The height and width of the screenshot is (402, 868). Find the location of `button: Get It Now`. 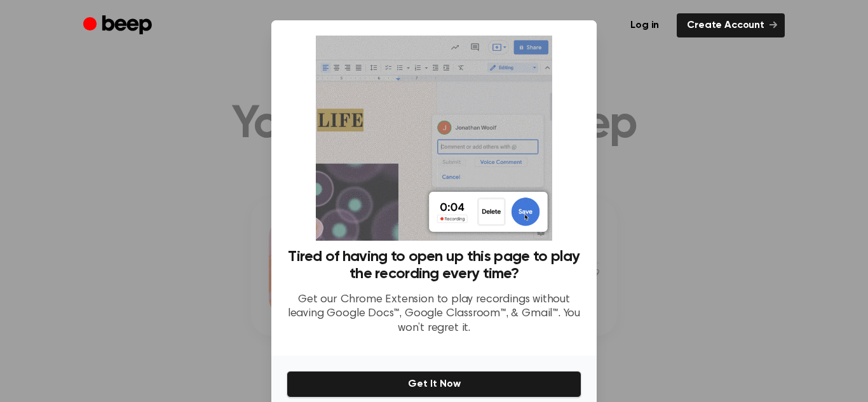

button: Get It Now is located at coordinates (434, 384).